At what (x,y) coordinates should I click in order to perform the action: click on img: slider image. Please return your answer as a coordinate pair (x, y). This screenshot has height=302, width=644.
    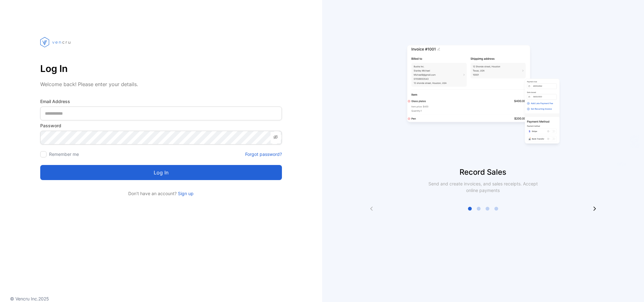
    Looking at the image, I should click on (483, 96).